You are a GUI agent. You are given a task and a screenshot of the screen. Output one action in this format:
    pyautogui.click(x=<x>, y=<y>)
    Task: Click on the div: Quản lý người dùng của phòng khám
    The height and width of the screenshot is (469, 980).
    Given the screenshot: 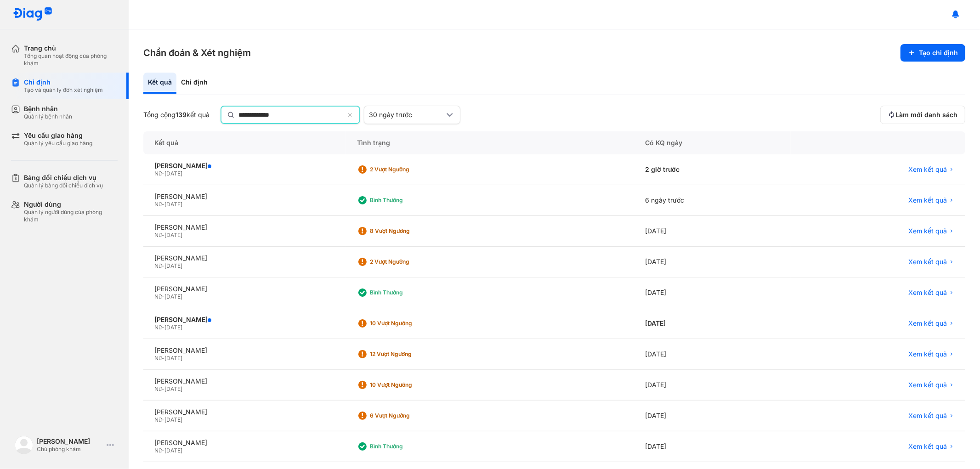 What is the action you would take?
    pyautogui.click(x=71, y=216)
    